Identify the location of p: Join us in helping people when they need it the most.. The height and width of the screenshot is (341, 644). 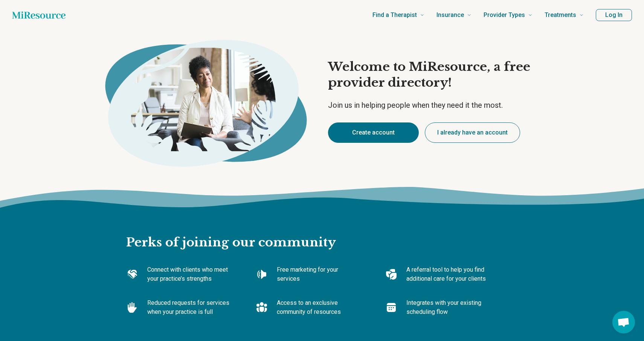
(440, 105).